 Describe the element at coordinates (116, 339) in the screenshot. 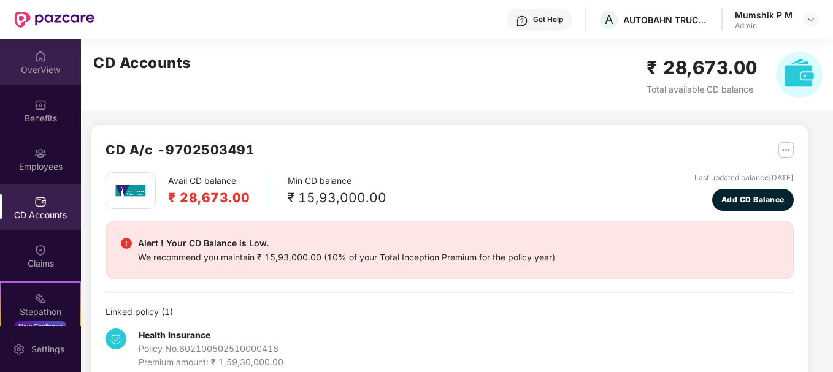

I see `img: svg+xml;base64,PHN2ZyB4bWxucz0iaHR0cDovL3d3dy53My5vcmcvMjAwMC9zdmciIHdpZHRoPSIzNCIgaGVpZ2h0PSIzNC...` at that location.